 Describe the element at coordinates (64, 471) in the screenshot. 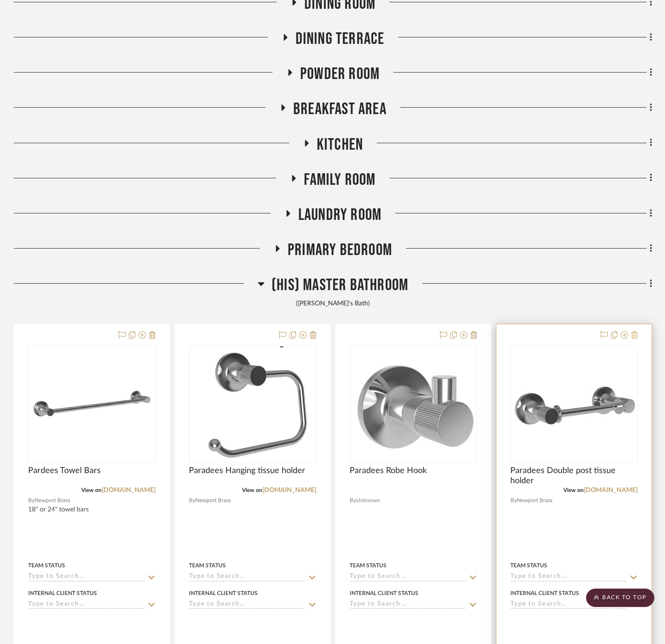

I see `span: Pardees Towel Bars` at that location.